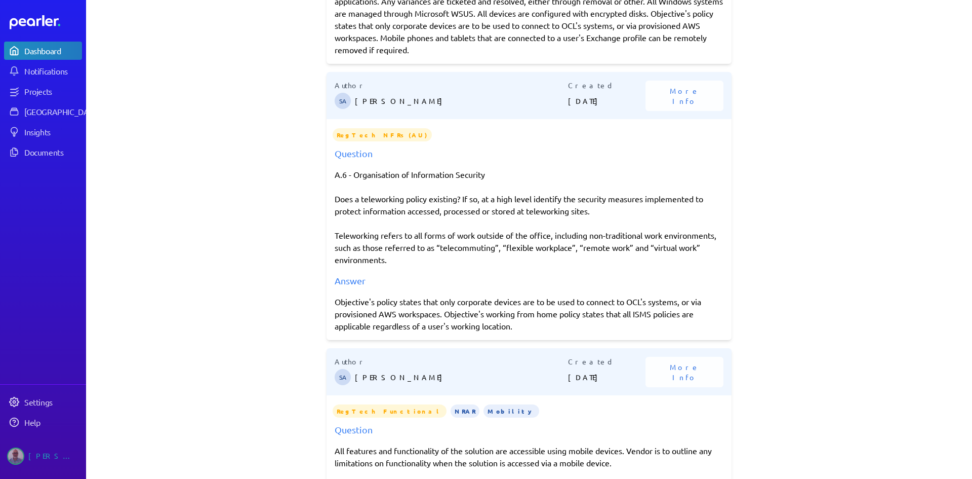 This screenshot has width=972, height=479. Describe the element at coordinates (53, 71) in the screenshot. I see `div: Notifications` at that location.